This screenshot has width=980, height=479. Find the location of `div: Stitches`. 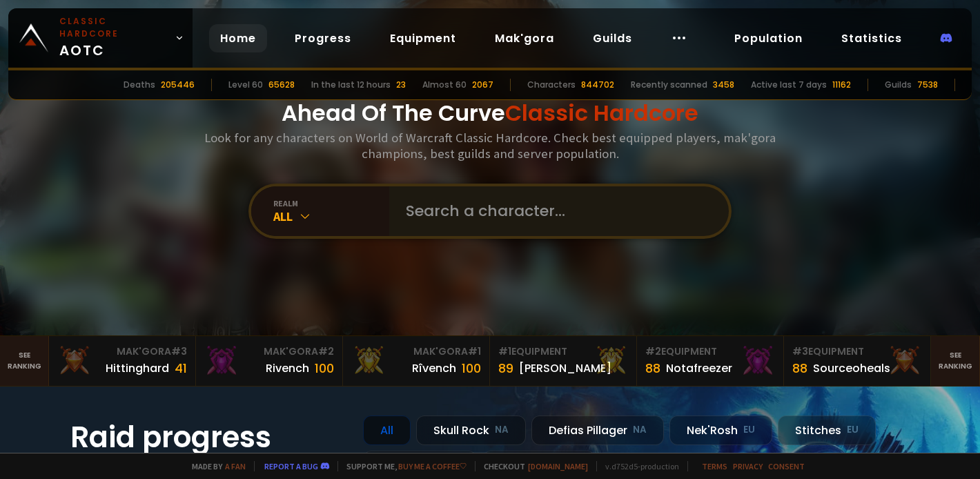

div: Stitches is located at coordinates (827, 430).